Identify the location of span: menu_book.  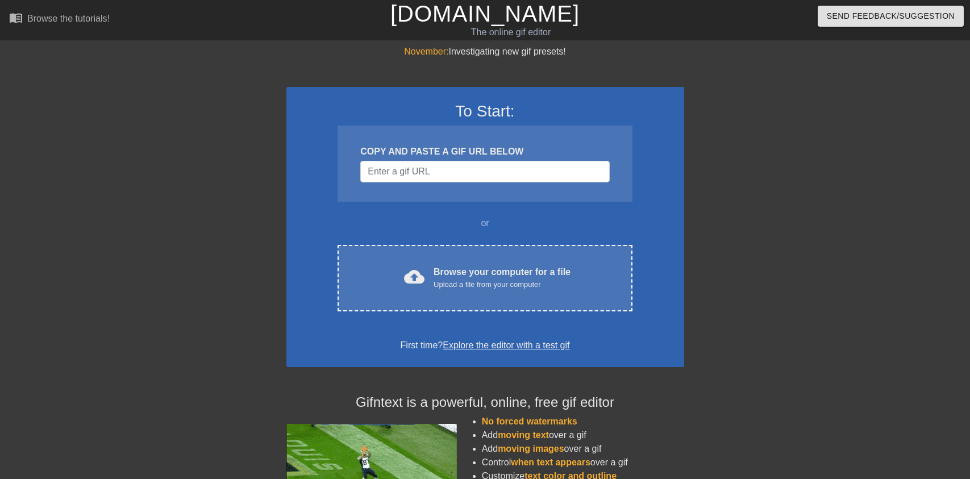
(16, 18).